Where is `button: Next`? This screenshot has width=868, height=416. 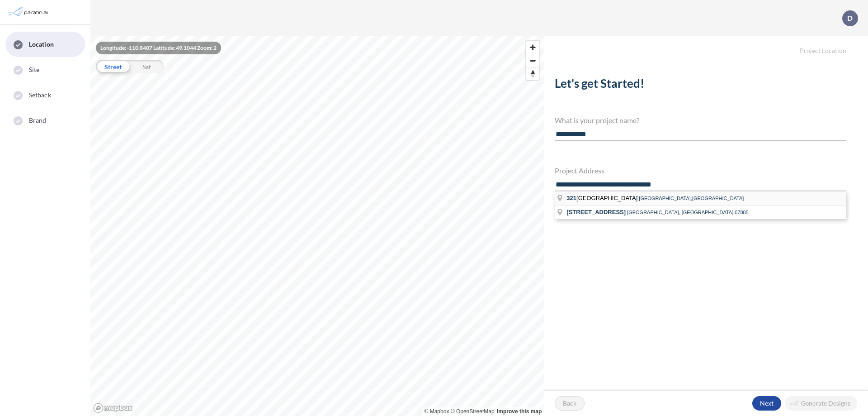
button: Next is located at coordinates (767, 403).